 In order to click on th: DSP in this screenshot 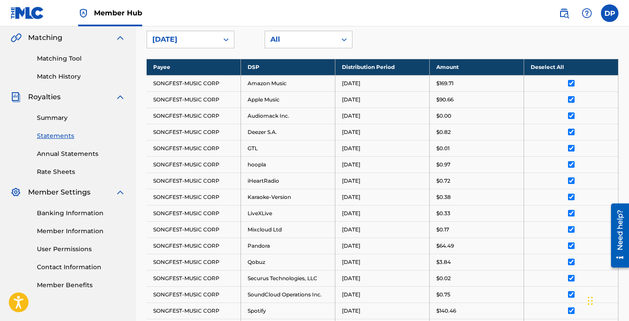, I will do `click(288, 67)`.